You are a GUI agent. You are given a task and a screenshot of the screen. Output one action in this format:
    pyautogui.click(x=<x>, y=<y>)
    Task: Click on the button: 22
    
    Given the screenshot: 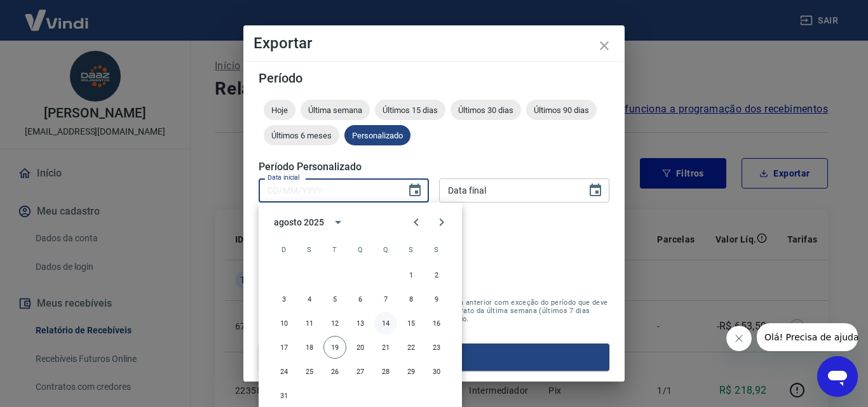 What is the action you would take?
    pyautogui.click(x=411, y=348)
    